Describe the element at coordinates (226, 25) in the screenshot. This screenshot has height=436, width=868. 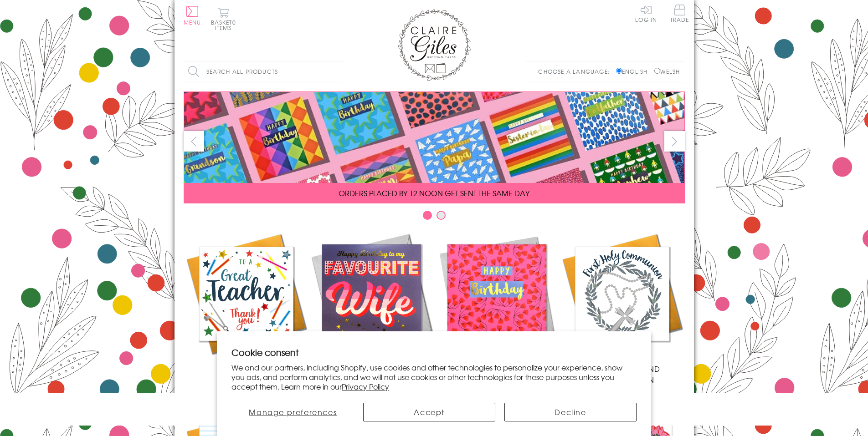
I see `span: 0 items` at that location.